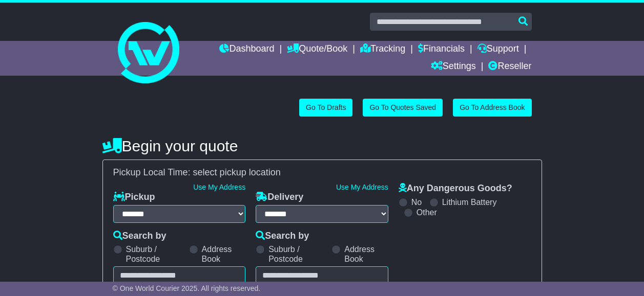 The height and width of the screenshot is (296, 644). What do you see at coordinates (236, 172) in the screenshot?
I see `span: select pickup location` at bounding box center [236, 172].